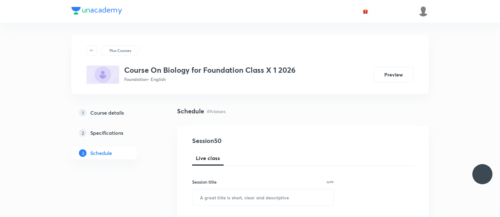 Image resolution: width=500 pixels, height=217 pixels. What do you see at coordinates (191, 111) in the screenshot?
I see `h4: Schedule` at bounding box center [191, 111].